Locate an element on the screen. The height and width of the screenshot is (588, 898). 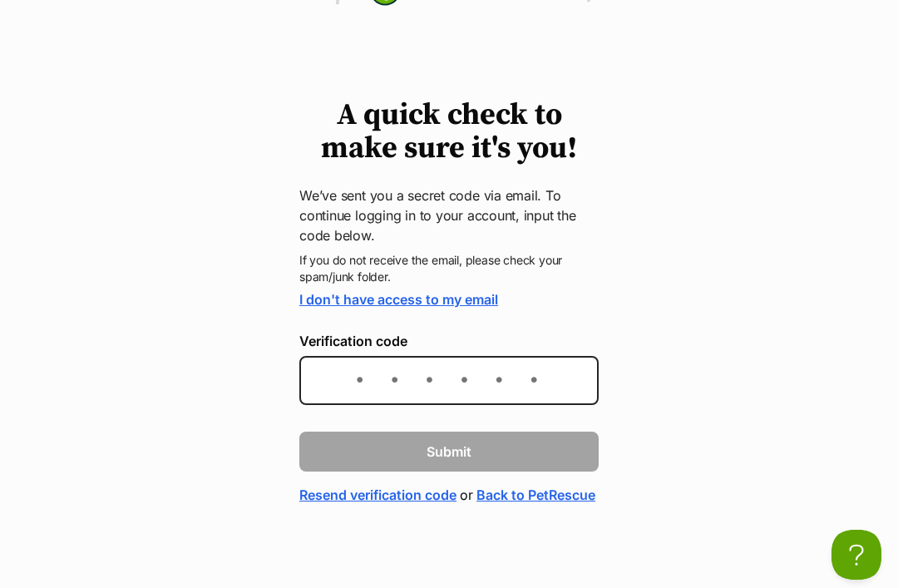
label: Verification code is located at coordinates (449, 340).